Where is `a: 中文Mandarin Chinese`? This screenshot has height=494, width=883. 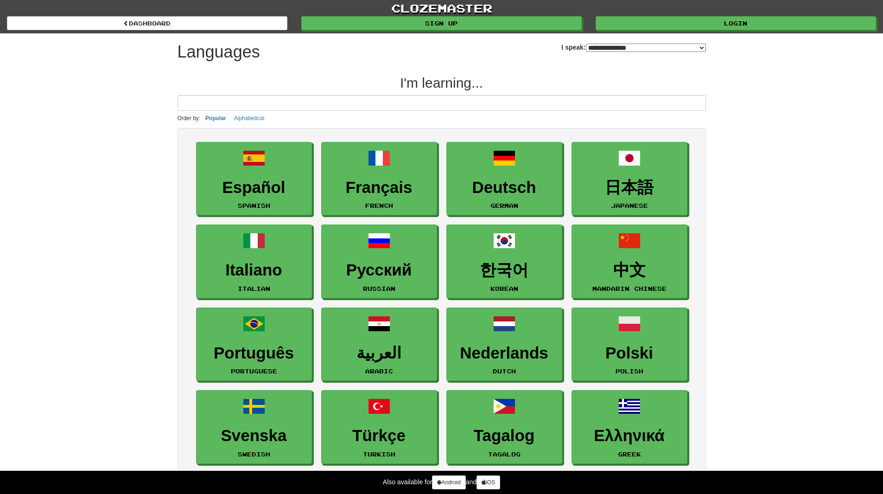 a: 中文Mandarin Chinese is located at coordinates (629, 261).